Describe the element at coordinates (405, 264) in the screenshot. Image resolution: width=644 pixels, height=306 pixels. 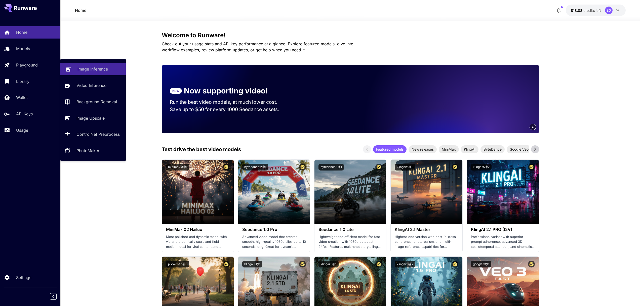
I see `button: klingai:3@2` at that location.